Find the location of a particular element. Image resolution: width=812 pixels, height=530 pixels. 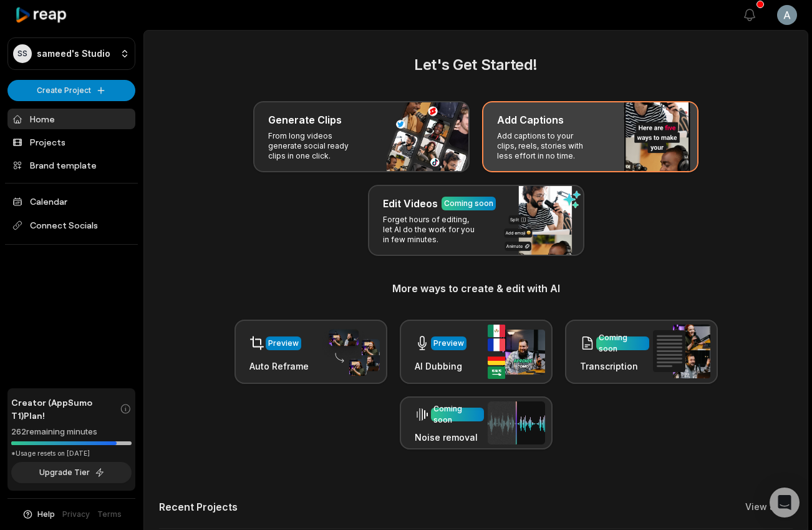

h2: Let's Get Started! is located at coordinates (476, 65).